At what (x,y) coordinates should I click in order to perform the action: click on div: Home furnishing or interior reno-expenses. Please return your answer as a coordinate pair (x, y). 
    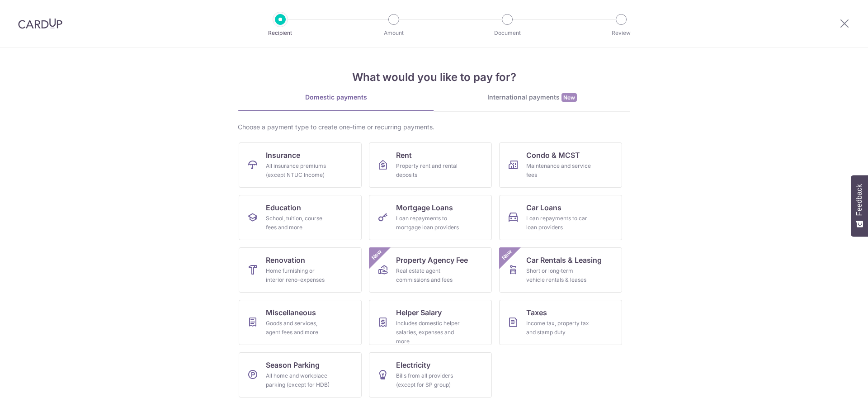
    Looking at the image, I should click on (298, 276).